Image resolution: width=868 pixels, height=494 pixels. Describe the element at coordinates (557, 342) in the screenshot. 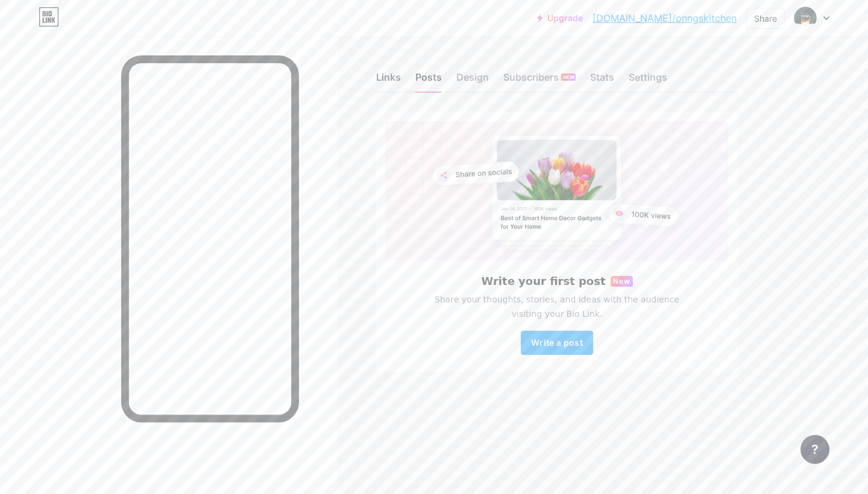

I see `span: Write a post` at that location.